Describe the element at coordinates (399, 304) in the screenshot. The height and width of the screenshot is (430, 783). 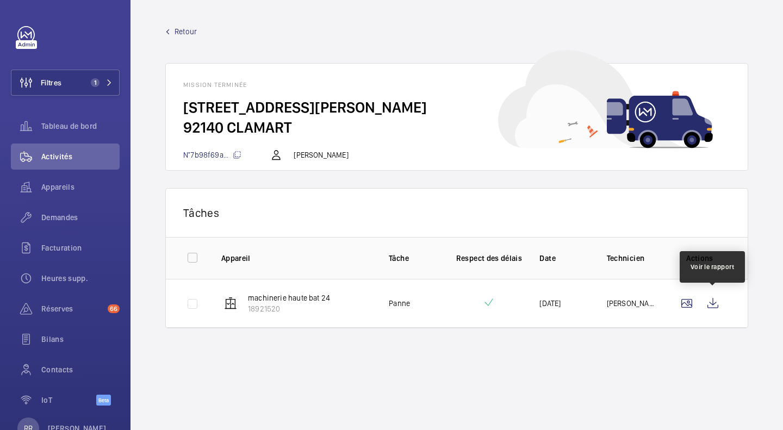
I see `p: Panne` at that location.